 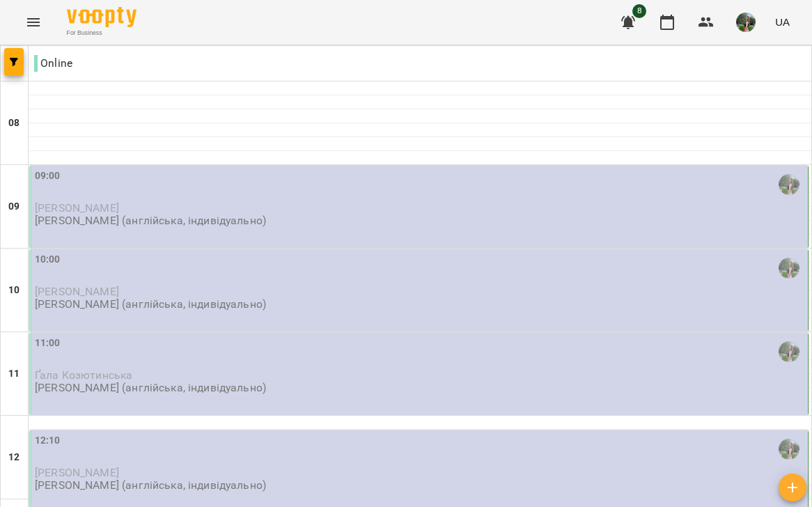 What do you see at coordinates (47, 441) in the screenshot?
I see `label: 12:10` at bounding box center [47, 441].